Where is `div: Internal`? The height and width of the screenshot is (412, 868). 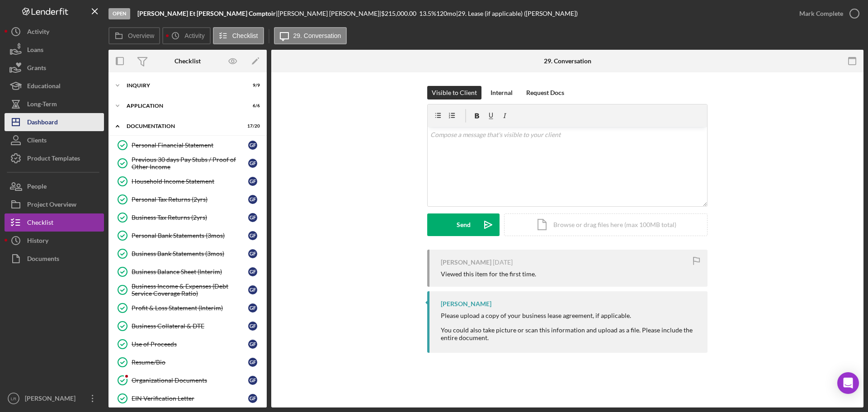 div: Internal is located at coordinates (501, 93).